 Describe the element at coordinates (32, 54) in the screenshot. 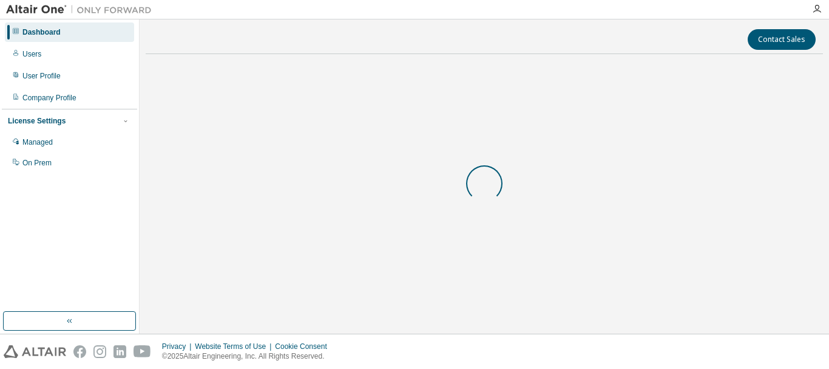

I see `div: Users` at that location.